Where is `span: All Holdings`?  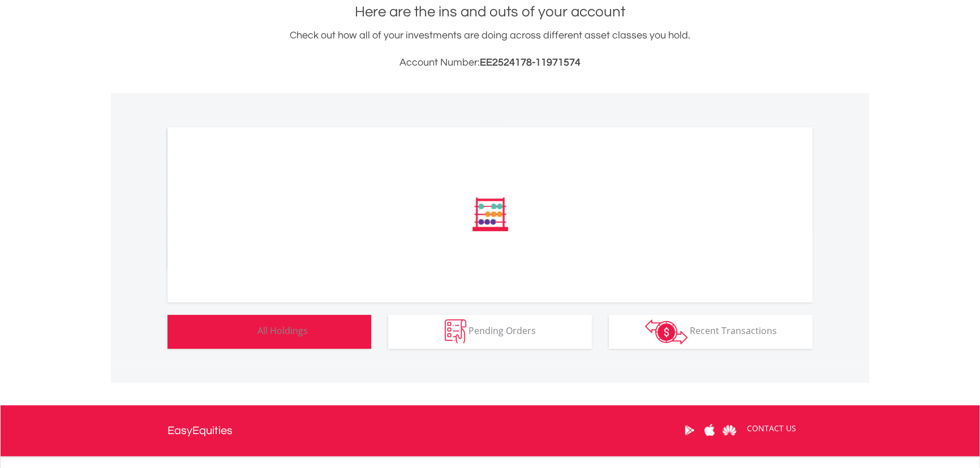
span: All Holdings is located at coordinates (282, 331).